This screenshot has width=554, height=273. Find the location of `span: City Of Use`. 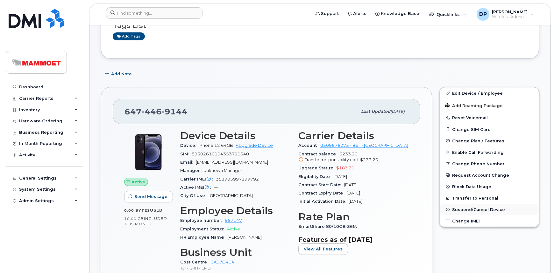

span: City Of Use is located at coordinates (194, 196).